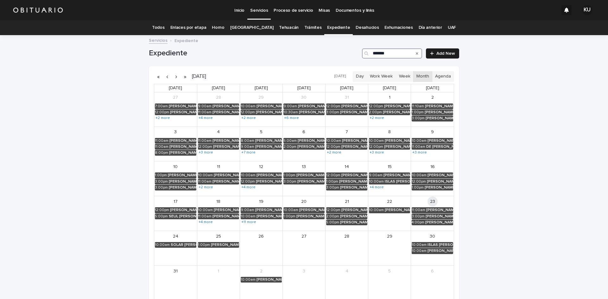 The height and width of the screenshot is (299, 608). I want to click on td: August 12, 2025, so click(261, 179).